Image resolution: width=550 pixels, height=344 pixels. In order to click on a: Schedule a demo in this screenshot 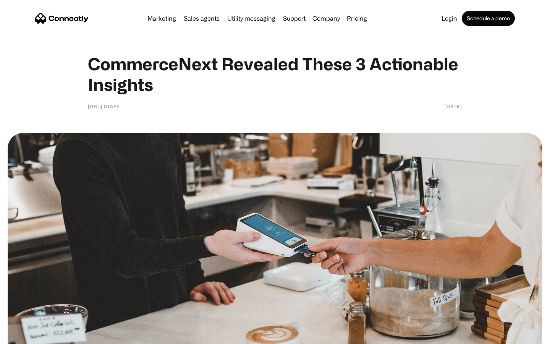, I will do `click(488, 18)`.